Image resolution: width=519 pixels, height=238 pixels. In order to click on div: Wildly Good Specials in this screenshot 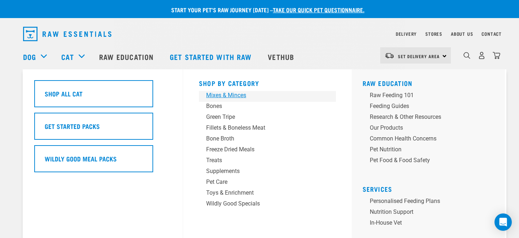, I will do `click(262, 203)`.